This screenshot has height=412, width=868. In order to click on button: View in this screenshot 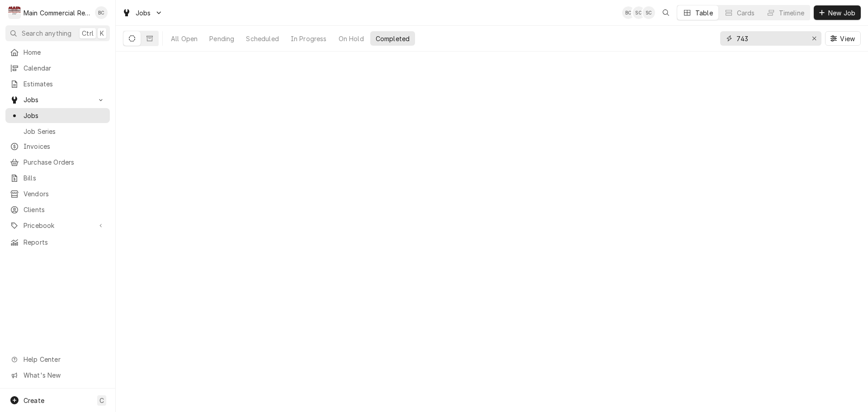, I will do `click(843, 38)`.